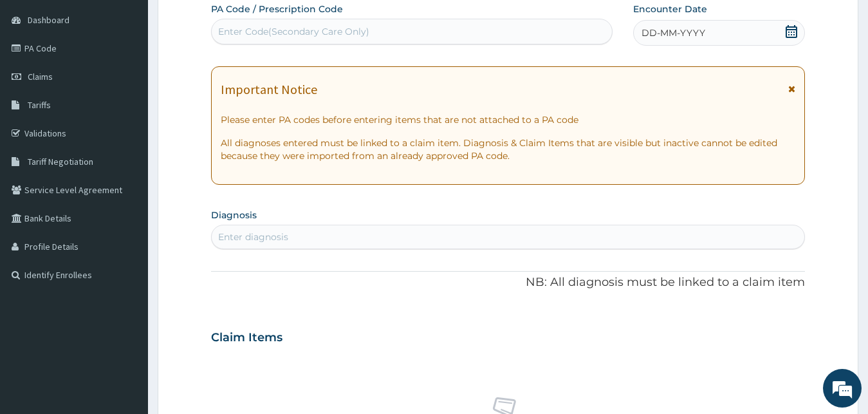  Describe the element at coordinates (246, 338) in the screenshot. I see `h3: Claim Items` at that location.